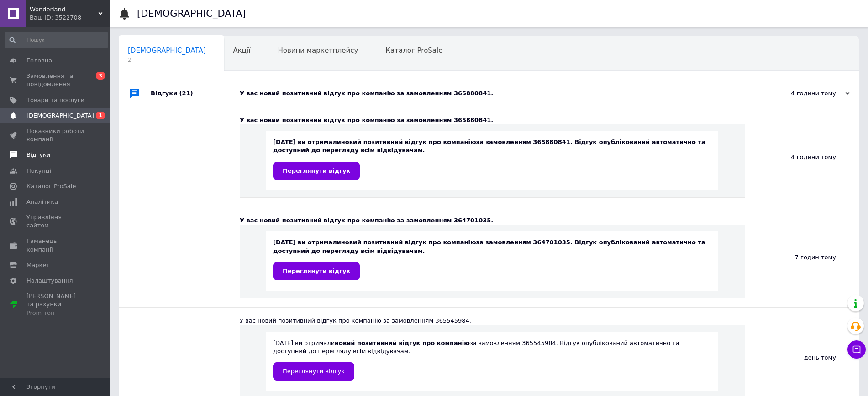 The height and width of the screenshot is (396, 868). What do you see at coordinates (492, 321) in the screenshot?
I see `div: У вас новий позитивний відгук про компанію за замовленням 365545984.` at bounding box center [492, 321].